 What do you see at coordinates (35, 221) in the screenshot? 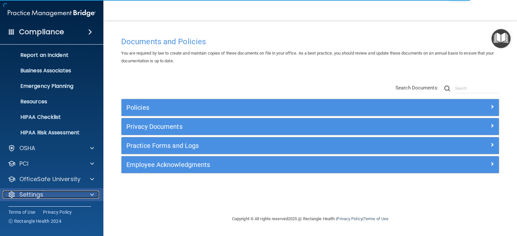
I see `span: Ⓒ Rectangle Health 2024` at bounding box center [35, 221].